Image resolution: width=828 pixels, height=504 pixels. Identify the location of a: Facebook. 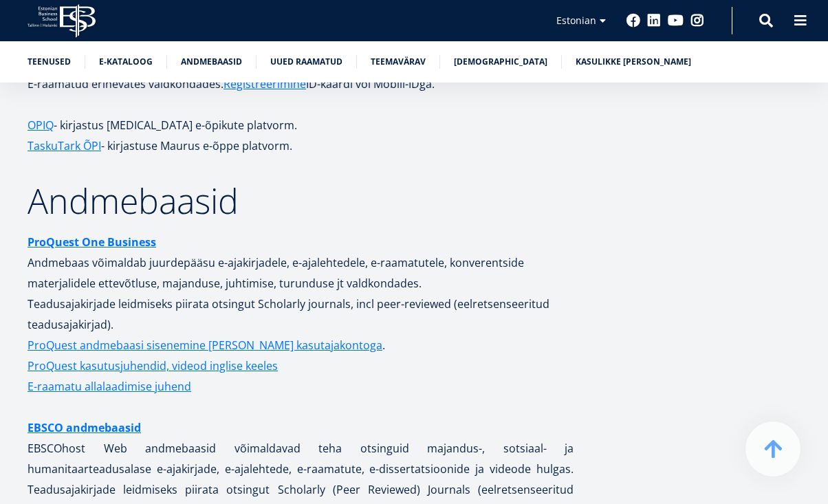
(633, 20).